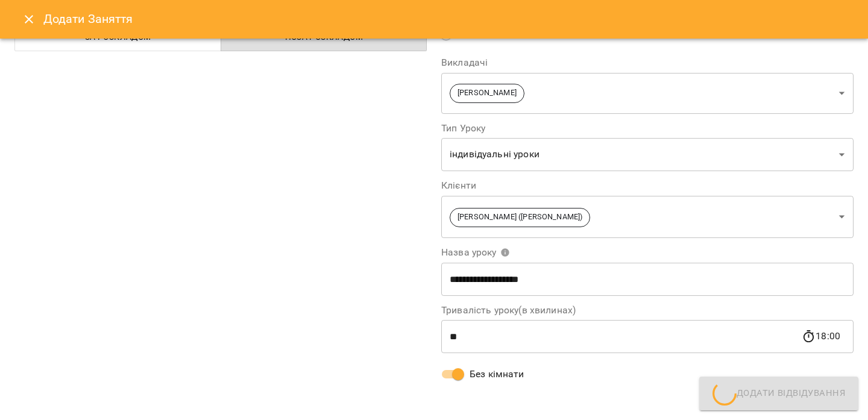 The width and height of the screenshot is (868, 420). Describe the element at coordinates (449, 19) in the screenshot. I see `h6: Додати Заняття` at that location.